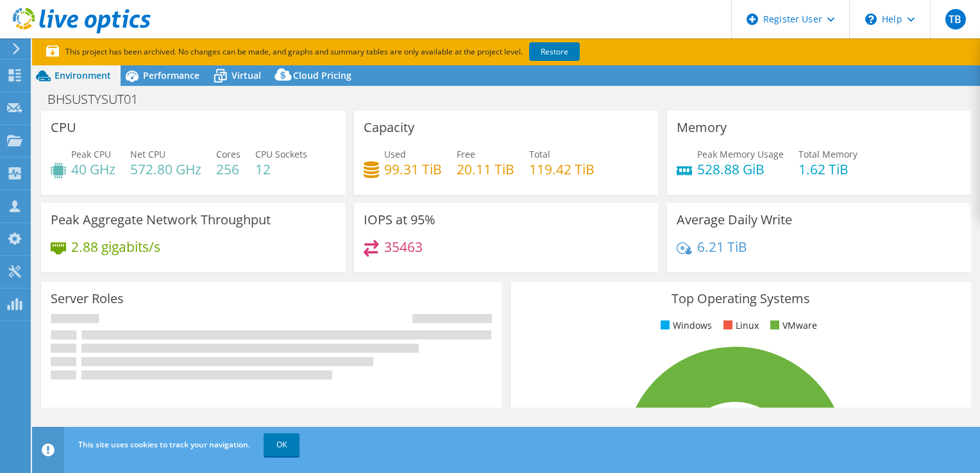  I want to click on h3: Capacity, so click(389, 128).